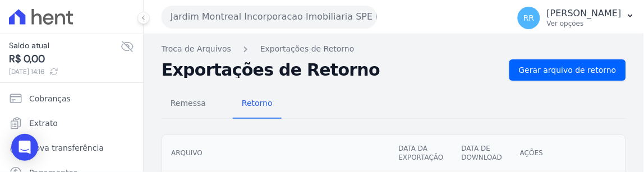 The width and height of the screenshot is (644, 172). I want to click on span: Gerar arquivo de retorno, so click(568, 70).